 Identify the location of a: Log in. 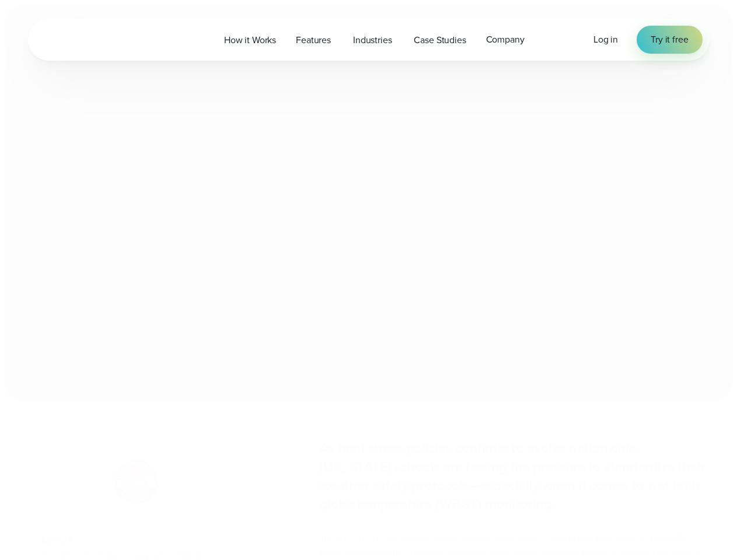
(606, 40).